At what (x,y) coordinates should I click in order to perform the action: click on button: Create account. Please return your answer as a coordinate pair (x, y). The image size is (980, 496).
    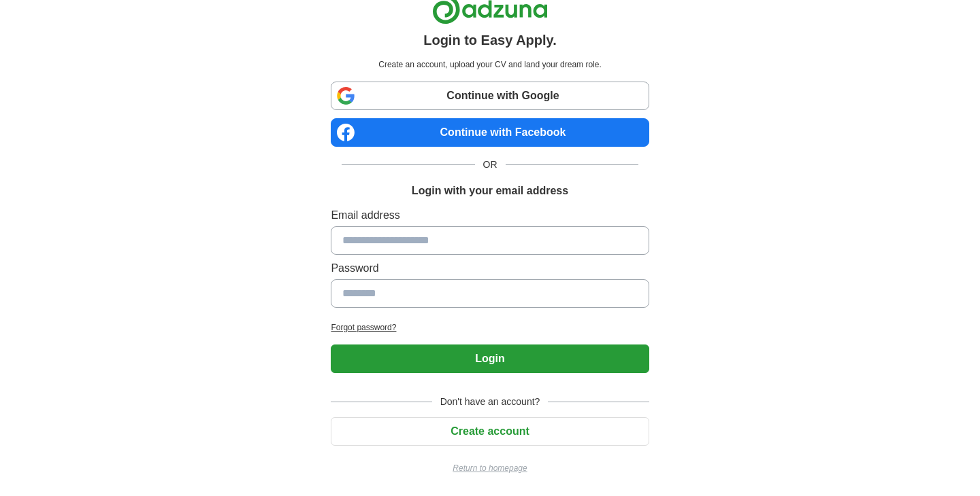
    Looking at the image, I should click on (489, 432).